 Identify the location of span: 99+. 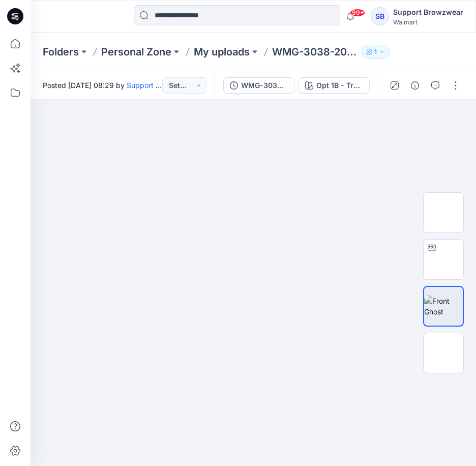
(358, 13).